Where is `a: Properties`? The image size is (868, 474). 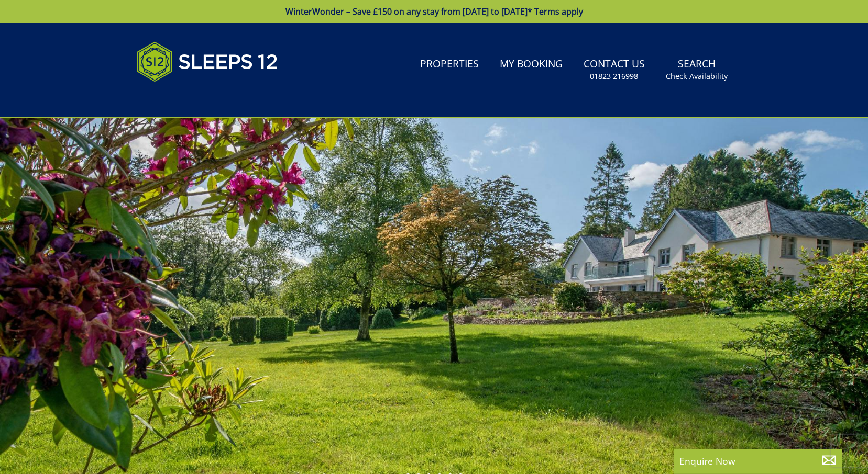
a: Properties is located at coordinates (449, 64).